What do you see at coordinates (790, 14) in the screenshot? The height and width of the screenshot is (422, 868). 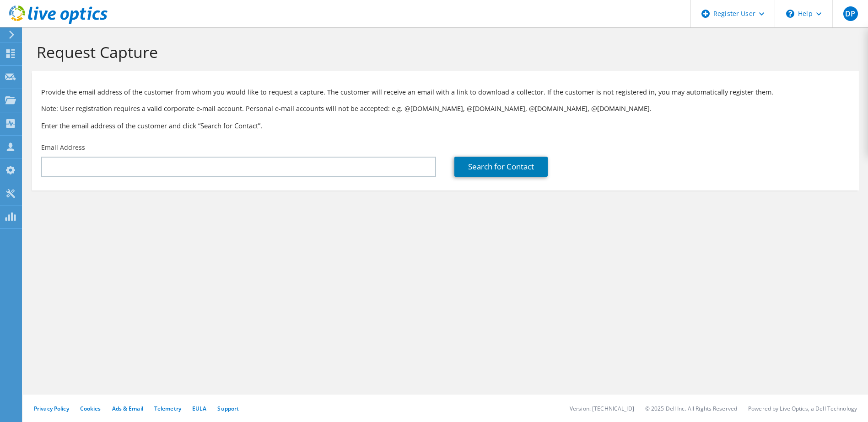 I see `svg: \n` at bounding box center [790, 14].